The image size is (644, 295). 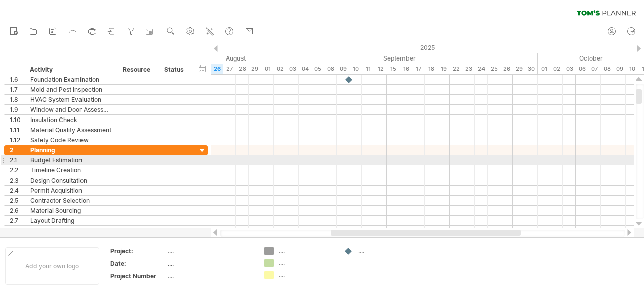 What do you see at coordinates (482, 68) in the screenshot?
I see `div: Wednesday, 24 September 2025` at bounding box center [482, 68].